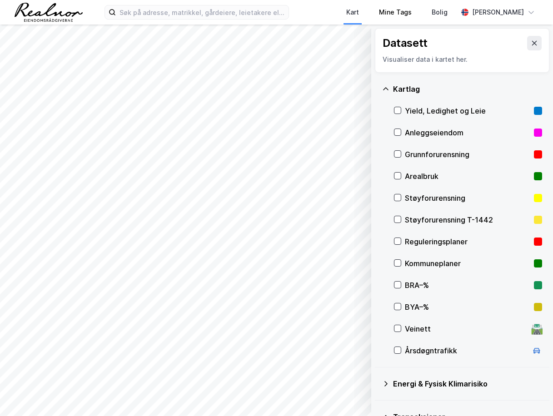 The height and width of the screenshot is (416, 553). I want to click on div: Datasett, so click(405, 43).